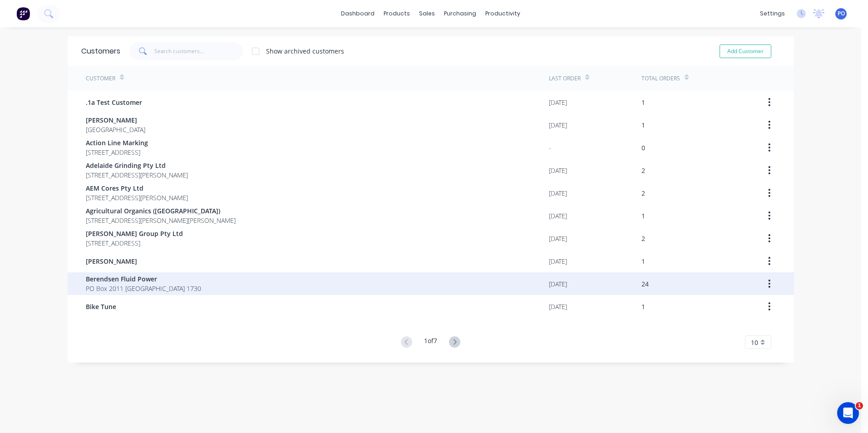 This screenshot has height=433, width=868. What do you see at coordinates (144, 278) in the screenshot?
I see `span: Berendsen Fluid Power` at bounding box center [144, 278].